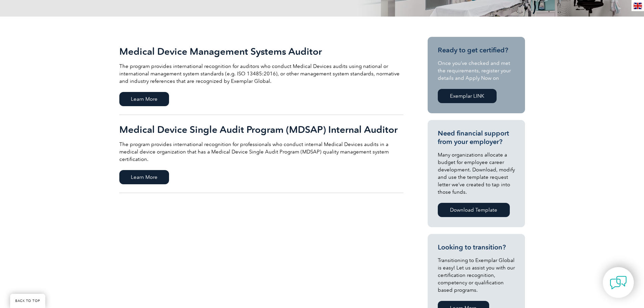 The width and height of the screenshot is (644, 308). I want to click on h2: Medical Device Management Systems Auditor, so click(261, 52).